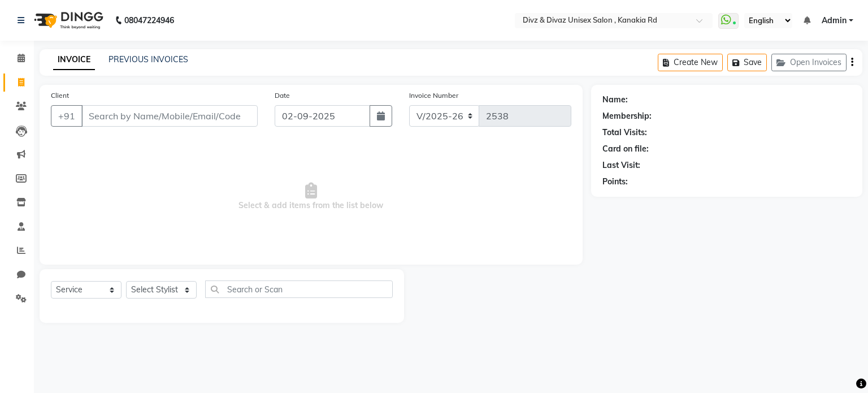 The image size is (868, 393). What do you see at coordinates (66, 116) in the screenshot?
I see `button: +91` at bounding box center [66, 116].